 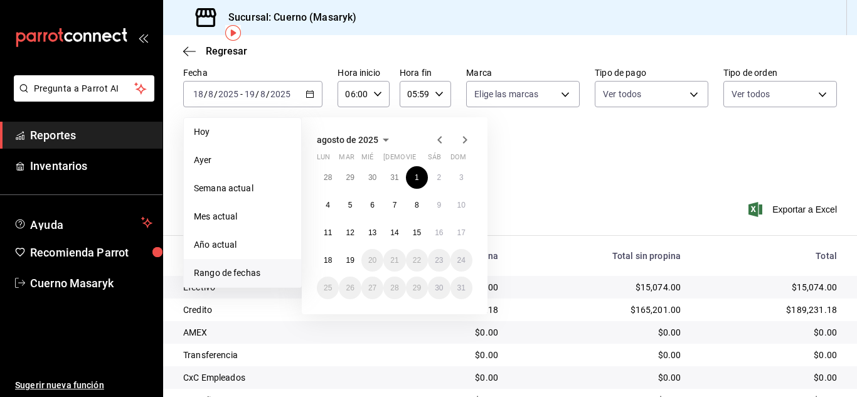 I want to click on span: Recomienda Parrot, so click(x=91, y=252).